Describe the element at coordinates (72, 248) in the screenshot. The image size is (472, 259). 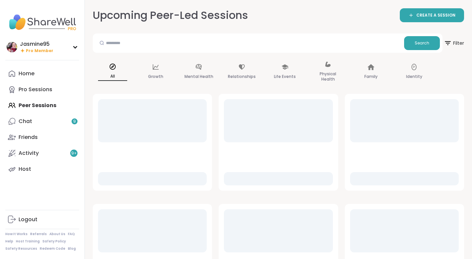
I see `a: Blog` at that location.